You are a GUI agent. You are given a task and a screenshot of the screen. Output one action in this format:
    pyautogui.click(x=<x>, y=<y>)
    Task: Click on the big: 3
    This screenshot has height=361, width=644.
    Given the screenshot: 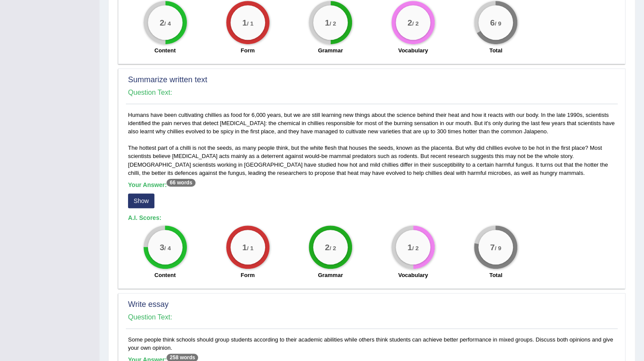 What is the action you would take?
    pyautogui.click(x=162, y=247)
    